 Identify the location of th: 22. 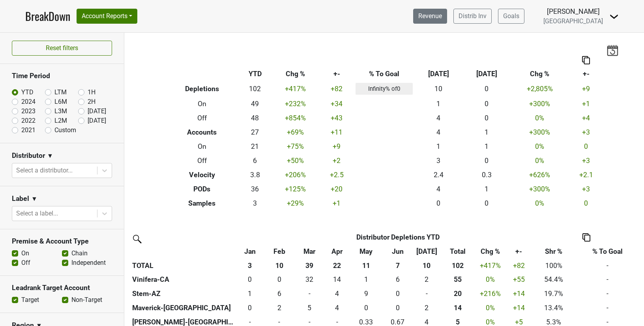
(337, 265).